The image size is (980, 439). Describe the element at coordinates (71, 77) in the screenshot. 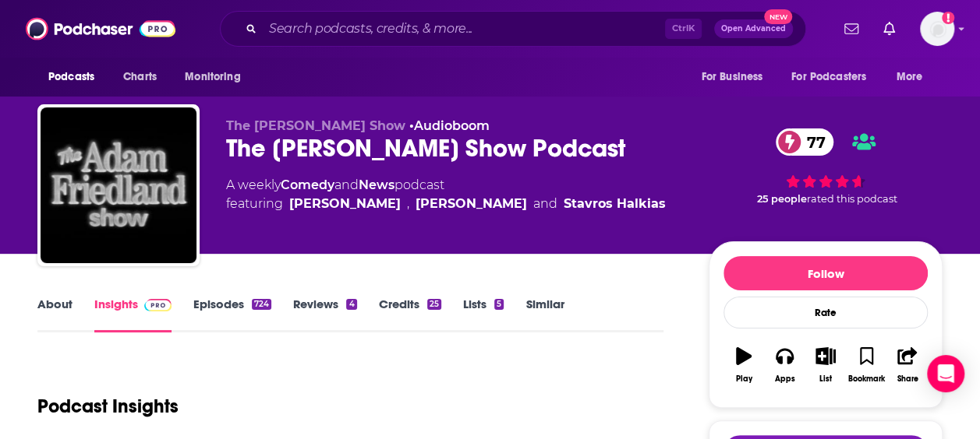

I see `span: Podcasts` at that location.